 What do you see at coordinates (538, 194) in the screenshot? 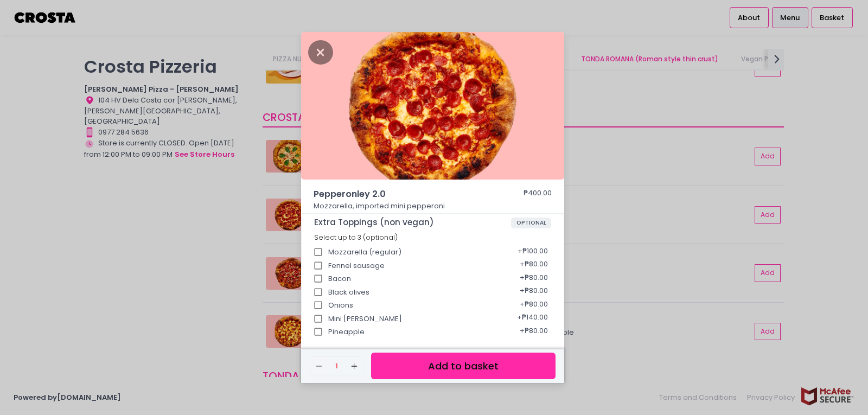
I see `div: ₱400.00` at bounding box center [538, 194].